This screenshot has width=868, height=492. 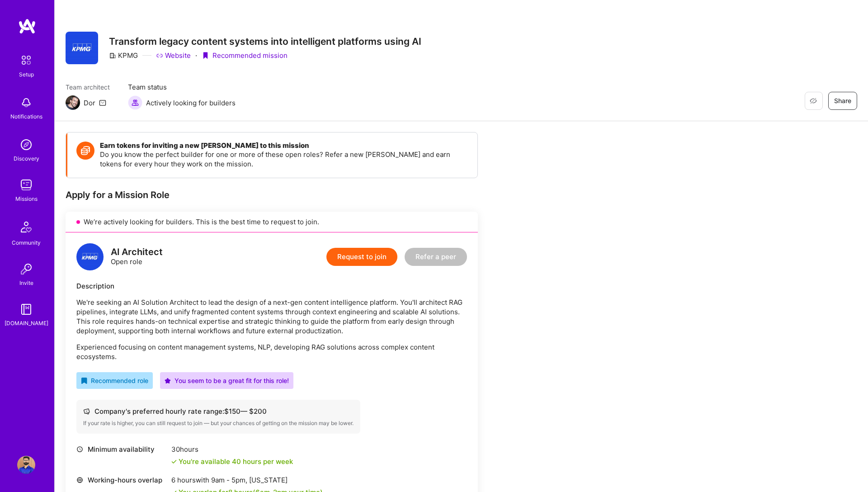 What do you see at coordinates (84, 380) in the screenshot?
I see `i: icon RecommendedBadge` at bounding box center [84, 380].